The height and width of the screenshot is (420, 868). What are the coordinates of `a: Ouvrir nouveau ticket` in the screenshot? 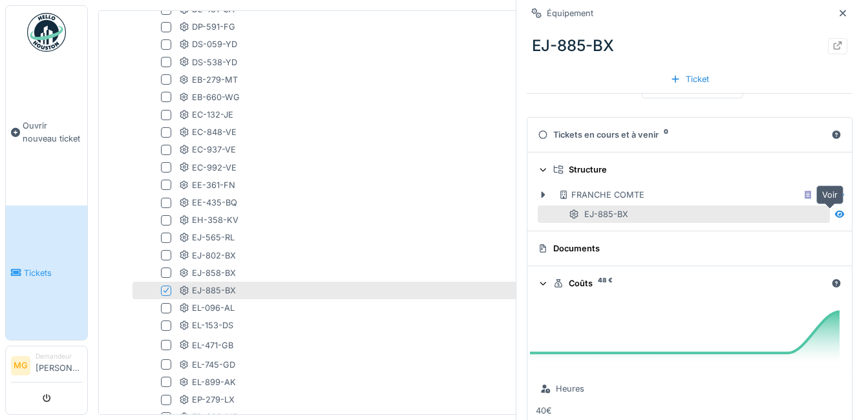 It's located at (47, 132).